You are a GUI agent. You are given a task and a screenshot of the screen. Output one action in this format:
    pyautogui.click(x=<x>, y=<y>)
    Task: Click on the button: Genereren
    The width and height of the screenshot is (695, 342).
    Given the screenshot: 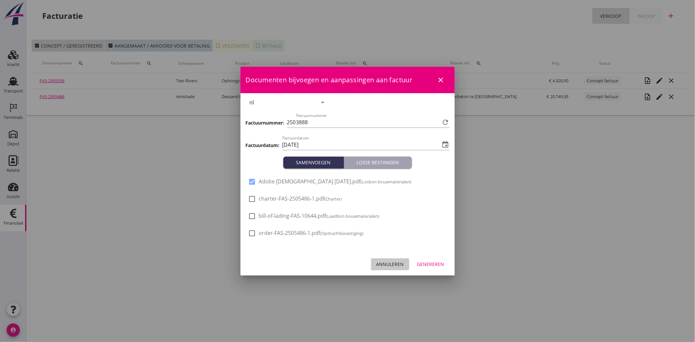 What is the action you would take?
    pyautogui.click(x=431, y=264)
    